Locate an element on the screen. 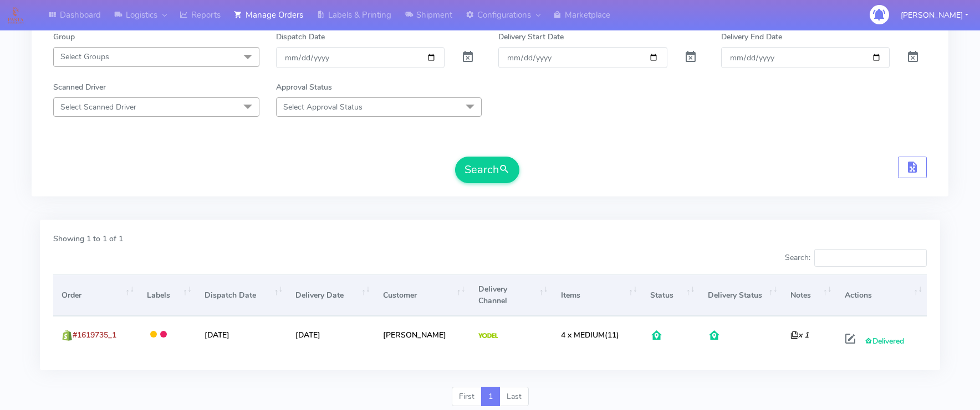  label: Dispatch Date is located at coordinates (301, 36).